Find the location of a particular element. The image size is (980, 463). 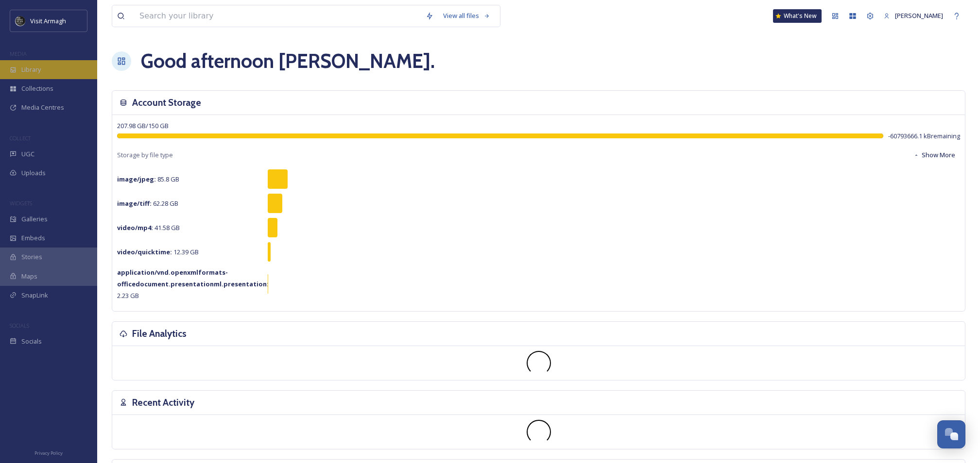

span: Embeds is located at coordinates (33, 238).